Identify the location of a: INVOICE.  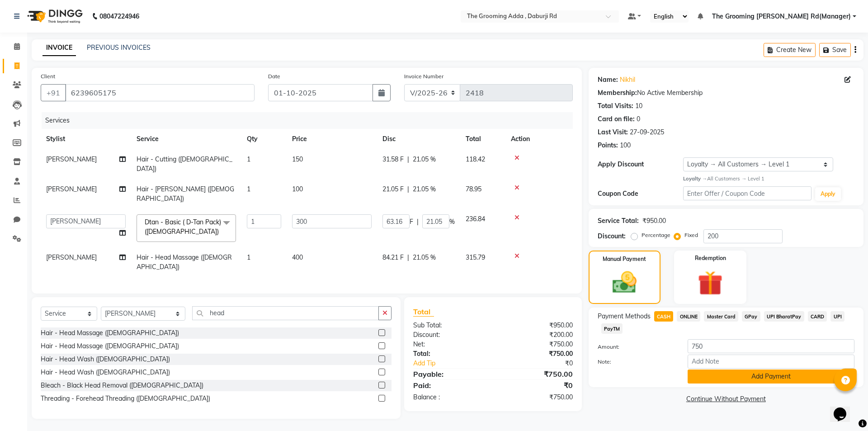
(59, 48).